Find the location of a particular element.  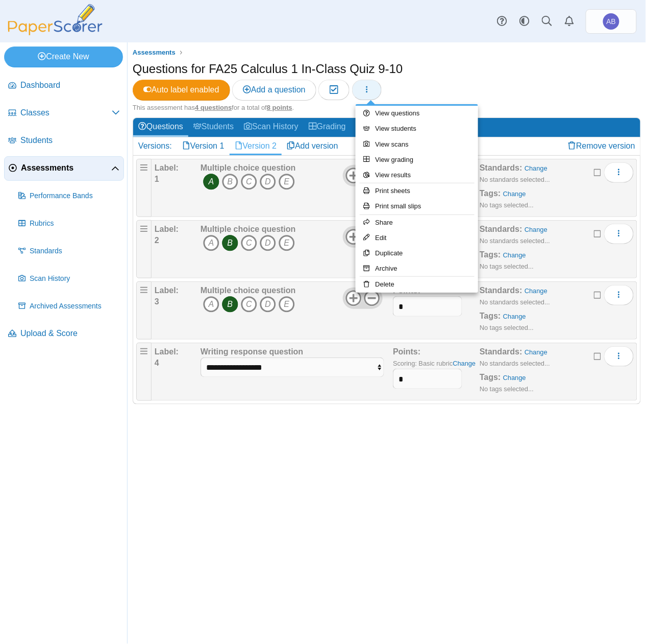

b: Writing response question is located at coordinates (252, 351).